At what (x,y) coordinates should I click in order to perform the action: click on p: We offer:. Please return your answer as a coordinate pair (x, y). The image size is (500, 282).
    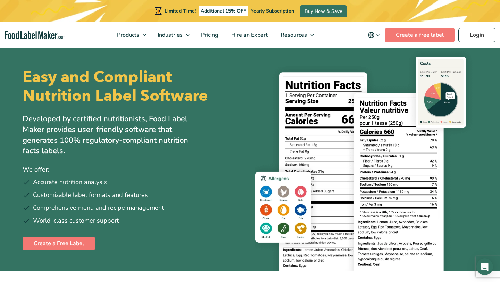
    Looking at the image, I should click on (134, 170).